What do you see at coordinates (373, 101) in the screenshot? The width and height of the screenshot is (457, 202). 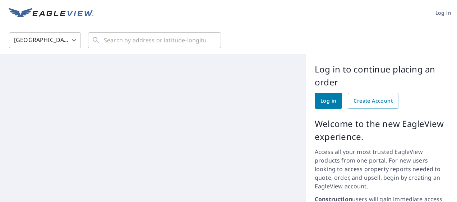 I see `a: Create Account` at bounding box center [373, 101].